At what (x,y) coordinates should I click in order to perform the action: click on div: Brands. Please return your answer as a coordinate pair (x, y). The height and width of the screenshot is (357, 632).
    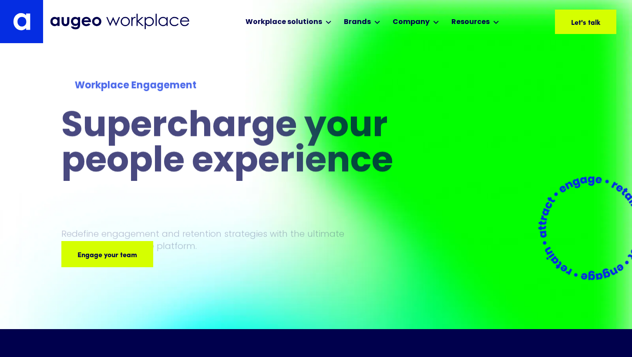
    Looking at the image, I should click on (358, 22).